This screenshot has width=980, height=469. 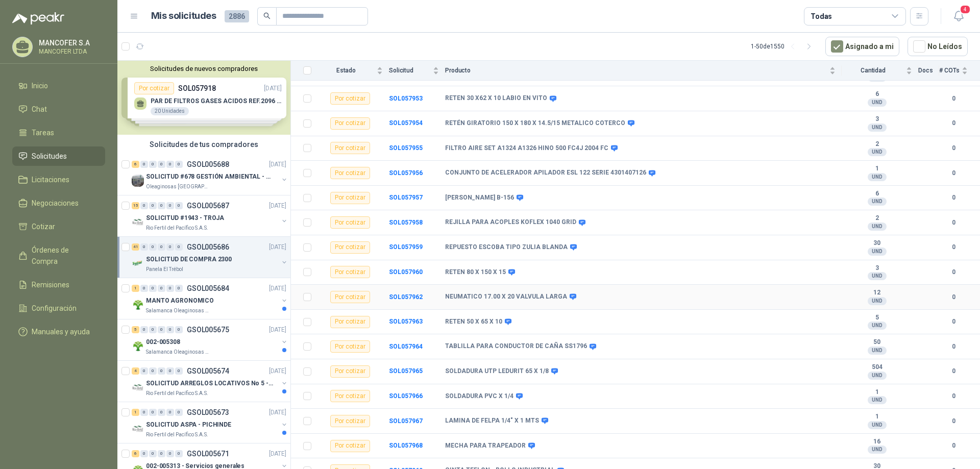 I want to click on a: Negociaciones, so click(x=59, y=203).